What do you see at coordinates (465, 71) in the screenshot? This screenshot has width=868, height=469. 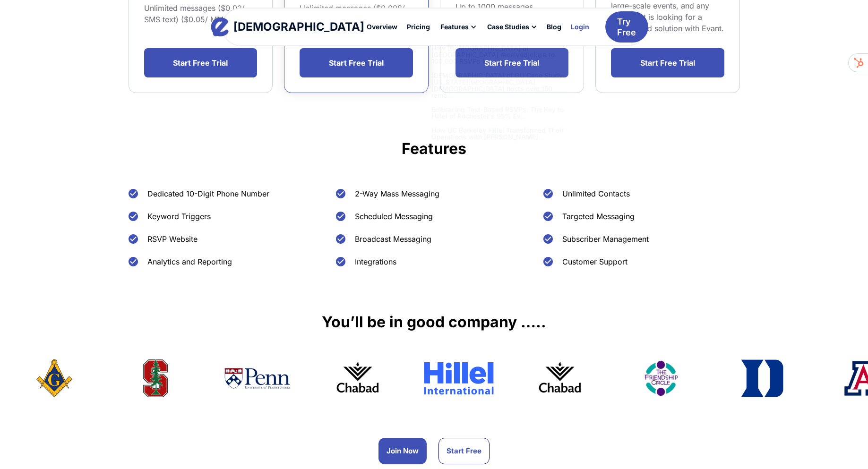 I see `a: Targeted Messaging & Scheduled Sends` at bounding box center [465, 71].